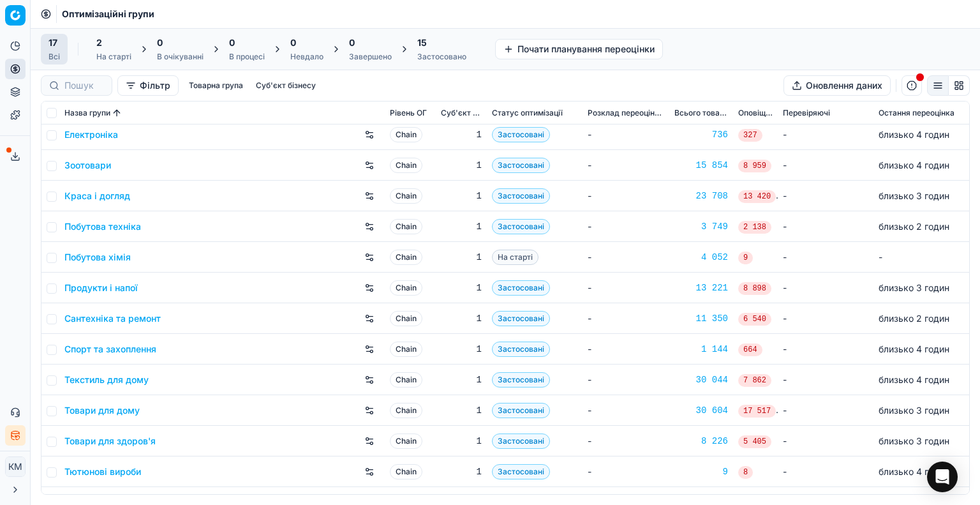 This screenshot has height=505, width=980. Describe the element at coordinates (701, 134) in the screenshot. I see `a: 736` at that location.